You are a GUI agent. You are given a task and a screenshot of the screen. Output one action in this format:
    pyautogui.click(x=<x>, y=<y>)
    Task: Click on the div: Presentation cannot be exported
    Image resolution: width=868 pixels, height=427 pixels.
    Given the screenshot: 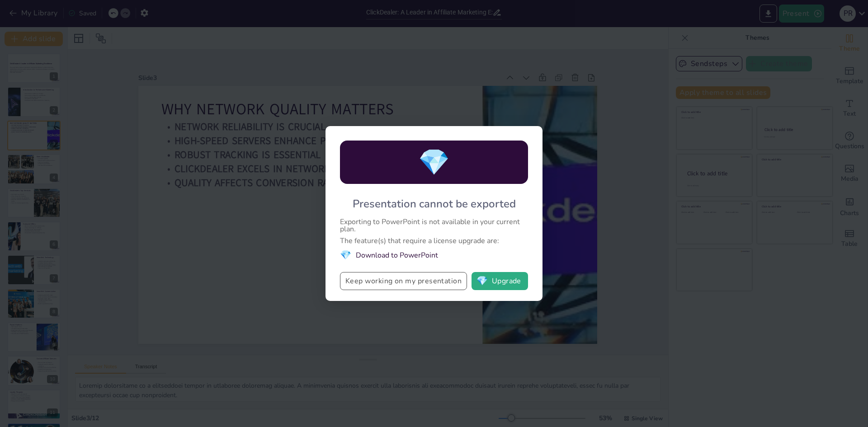 What is the action you would take?
    pyautogui.click(x=434, y=204)
    